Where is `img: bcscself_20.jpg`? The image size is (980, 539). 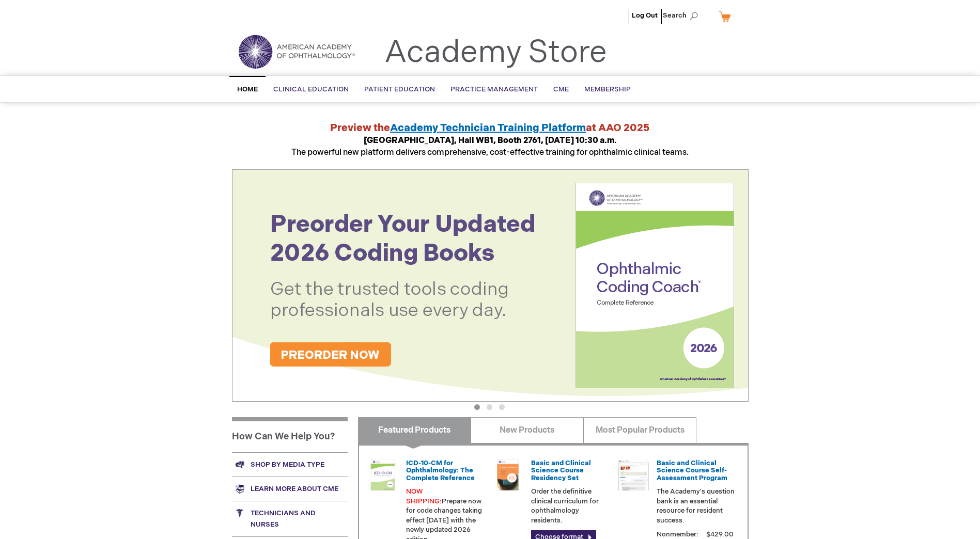 img: bcscself_20.jpg is located at coordinates (633, 475).